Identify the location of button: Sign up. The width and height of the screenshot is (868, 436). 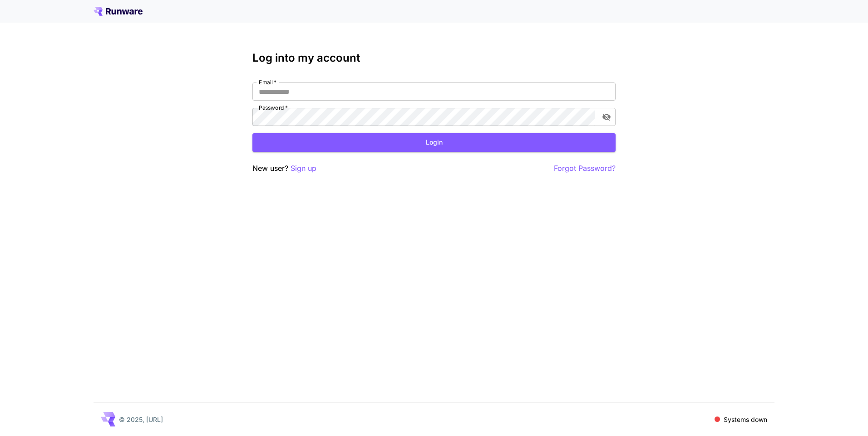
(303, 169).